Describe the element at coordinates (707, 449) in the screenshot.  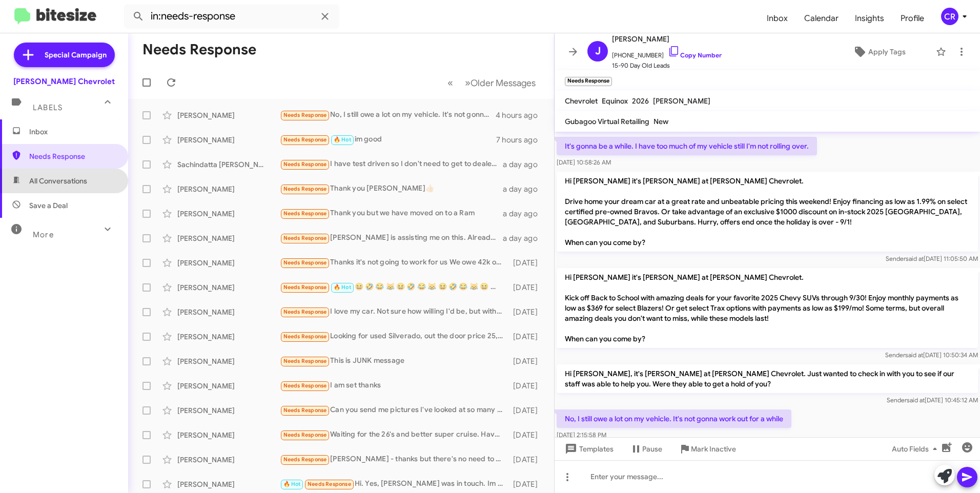
I see `button: Mark Inactive` at that location.